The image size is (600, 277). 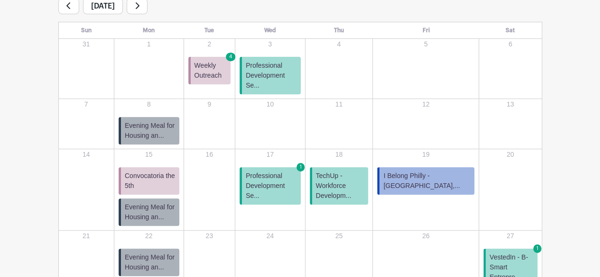 What do you see at coordinates (210, 236) in the screenshot?
I see `p: 23` at bounding box center [210, 236].